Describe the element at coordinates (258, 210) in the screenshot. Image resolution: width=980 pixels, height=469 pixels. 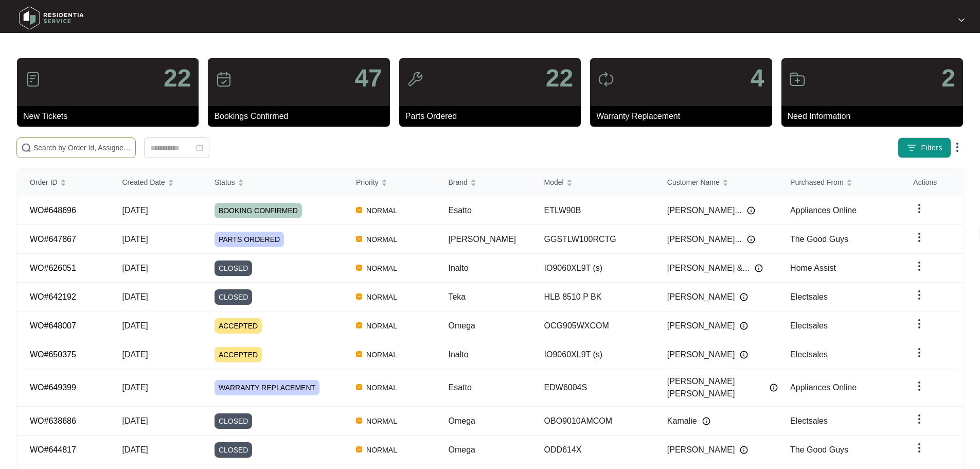
I see `span: BOOKING CONFIRMED` at that location.